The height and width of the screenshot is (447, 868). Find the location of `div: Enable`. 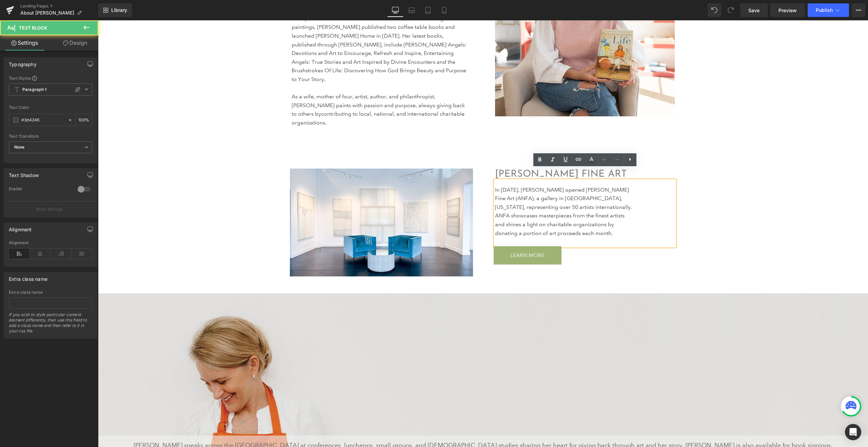

div: Enable is located at coordinates (39, 190).